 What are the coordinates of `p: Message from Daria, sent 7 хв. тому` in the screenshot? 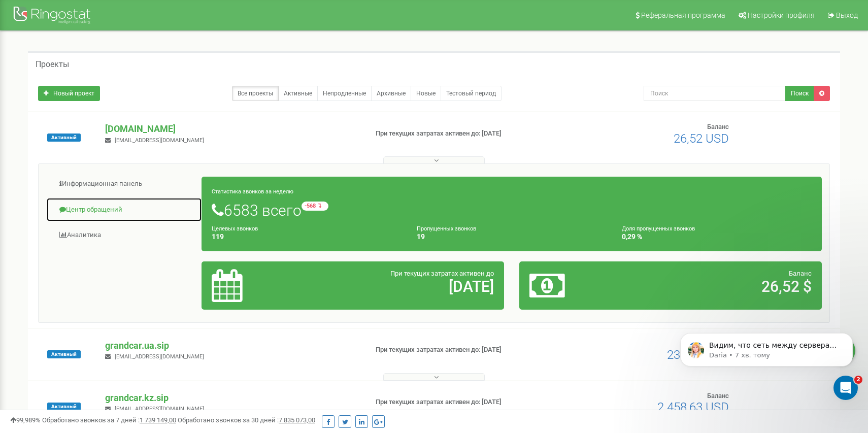 It's located at (110, 44).